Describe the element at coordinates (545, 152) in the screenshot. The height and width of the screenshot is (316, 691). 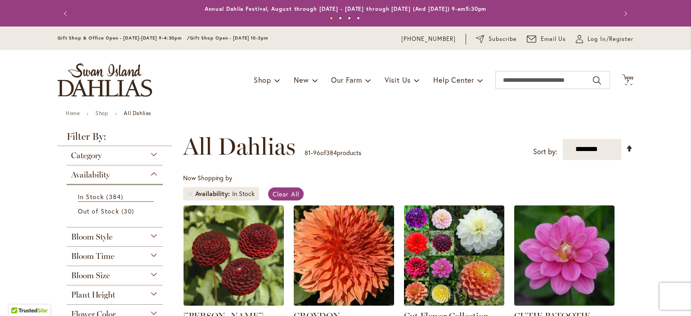
I see `label: Sort by:` at that location.